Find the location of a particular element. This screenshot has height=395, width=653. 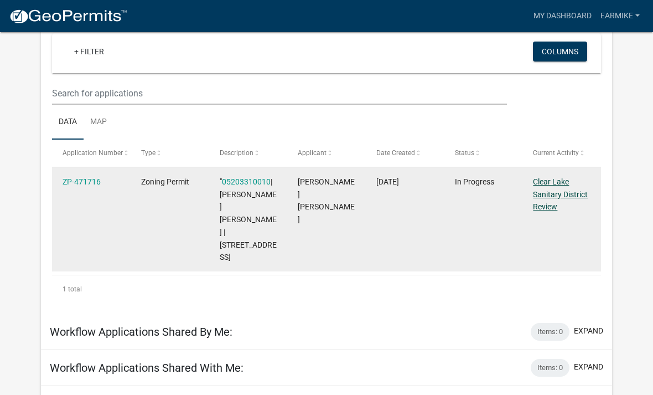

datatable-header-cell: Date Created is located at coordinates (405, 153).